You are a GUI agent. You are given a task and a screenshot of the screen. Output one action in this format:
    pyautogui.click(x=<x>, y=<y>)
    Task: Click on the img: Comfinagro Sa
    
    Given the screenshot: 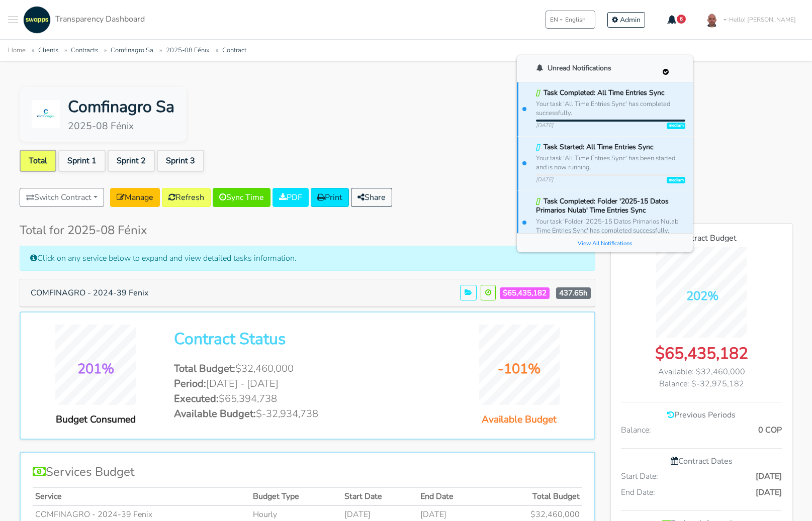 What is the action you would take?
    pyautogui.click(x=46, y=114)
    